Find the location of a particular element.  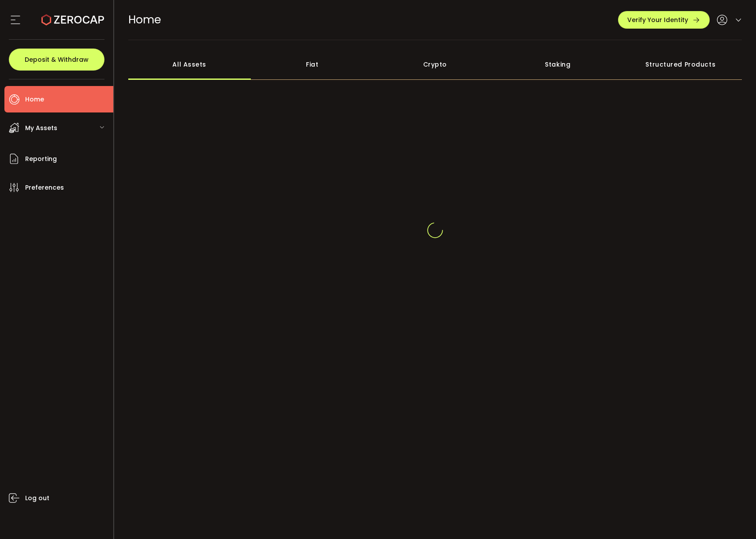

div: Staking is located at coordinates (558, 64).